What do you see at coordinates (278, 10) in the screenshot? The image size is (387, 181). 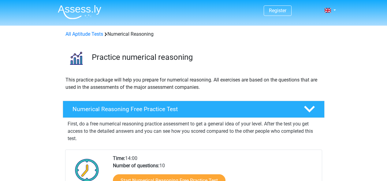 I see `a: Register` at bounding box center [278, 10].